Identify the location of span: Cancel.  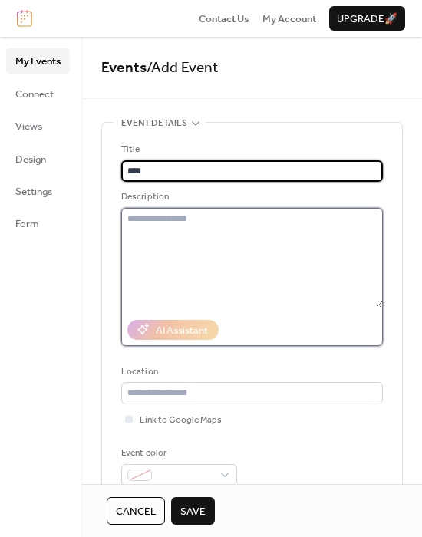
(136, 512).